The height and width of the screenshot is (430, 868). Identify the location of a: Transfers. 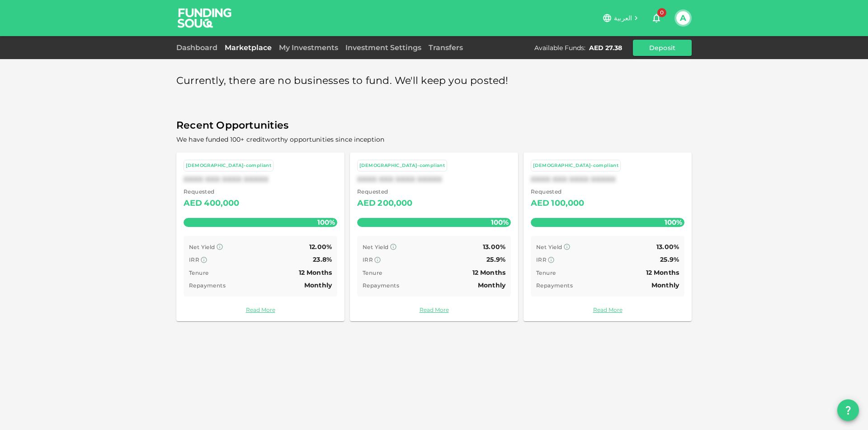
(445, 47).